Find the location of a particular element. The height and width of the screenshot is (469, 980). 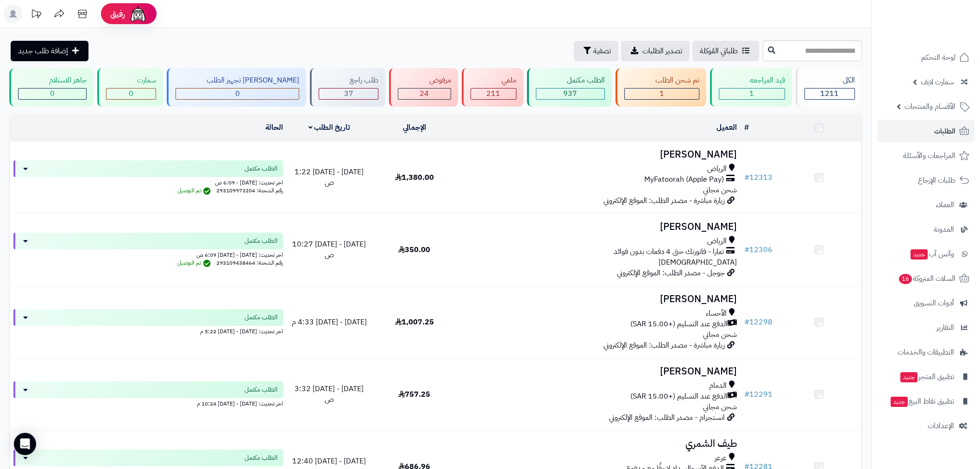

span: طلبات الإرجاع is located at coordinates (936, 180).